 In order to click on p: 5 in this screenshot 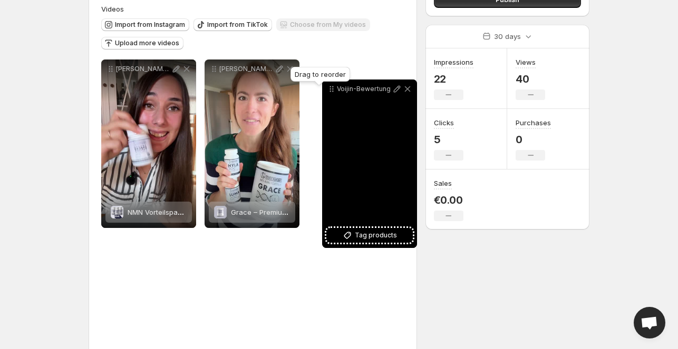, I will do `click(448, 140)`.